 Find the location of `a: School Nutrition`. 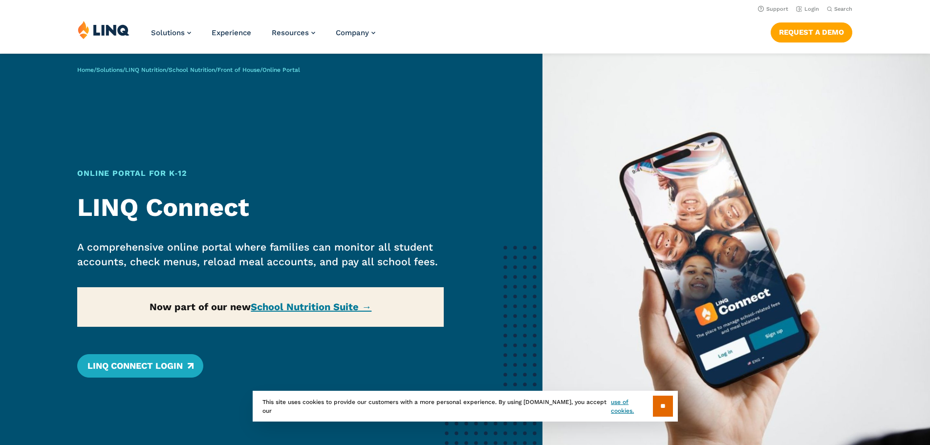

a: School Nutrition is located at coordinates (192, 70).